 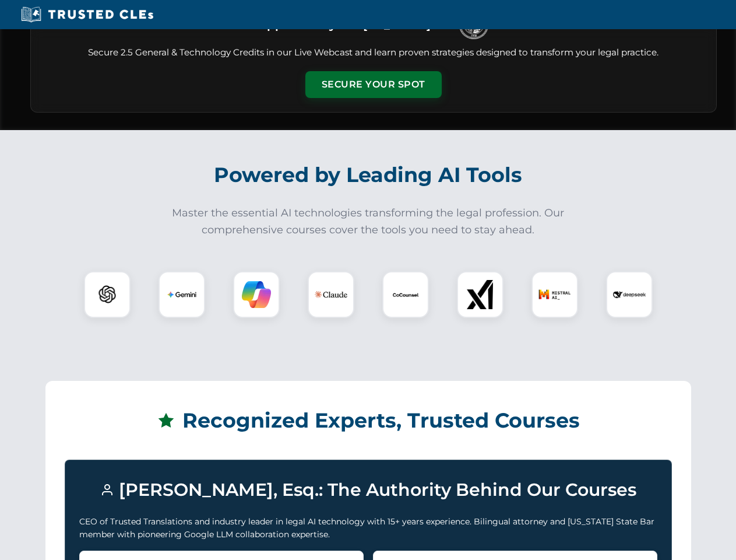 What do you see at coordinates (406, 295) in the screenshot?
I see `div: CoCounsel` at bounding box center [406, 295].